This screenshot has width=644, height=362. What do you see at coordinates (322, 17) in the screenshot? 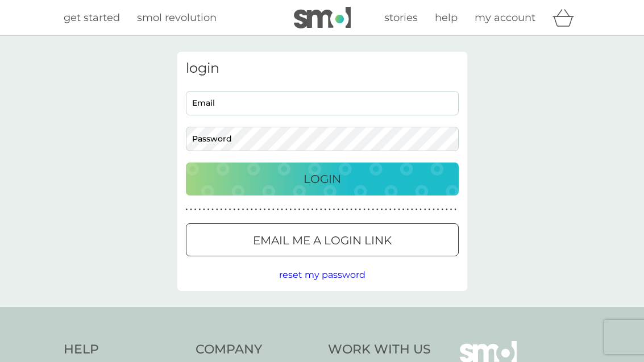
I see `img: smol` at bounding box center [322, 17].